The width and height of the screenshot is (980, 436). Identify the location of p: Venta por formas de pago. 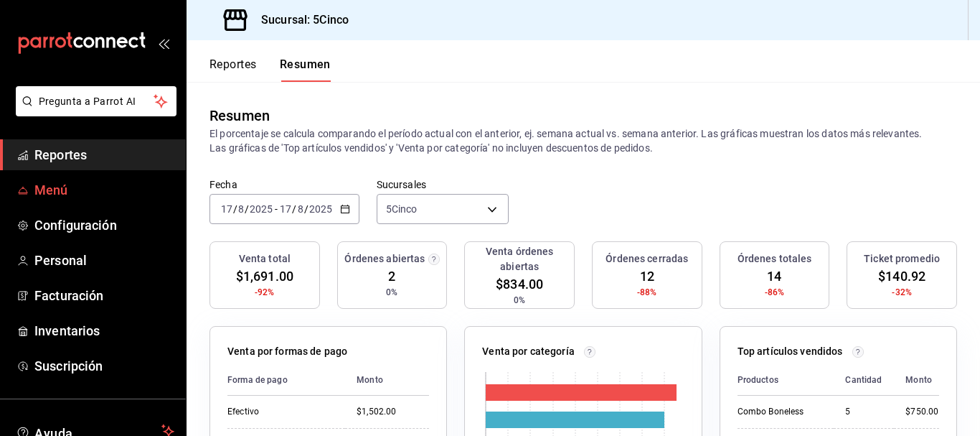
(287, 351).